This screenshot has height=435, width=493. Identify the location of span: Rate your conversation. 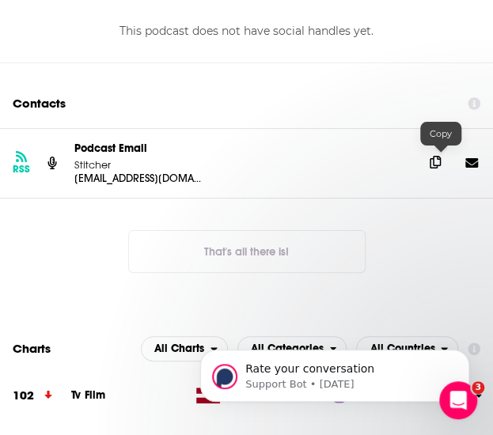
(133, 52).